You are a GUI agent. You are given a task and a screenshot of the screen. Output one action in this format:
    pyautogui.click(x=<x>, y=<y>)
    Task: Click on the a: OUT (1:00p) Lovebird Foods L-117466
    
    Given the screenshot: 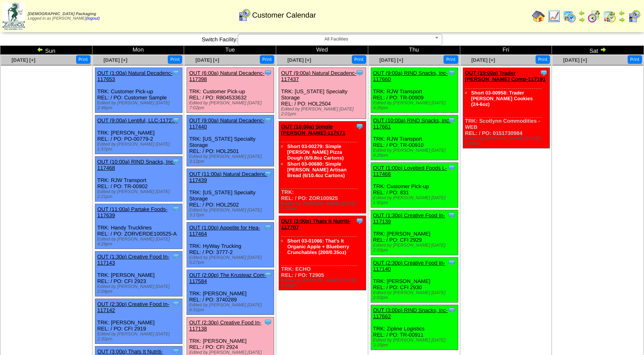 What is the action you would take?
    pyautogui.click(x=410, y=171)
    